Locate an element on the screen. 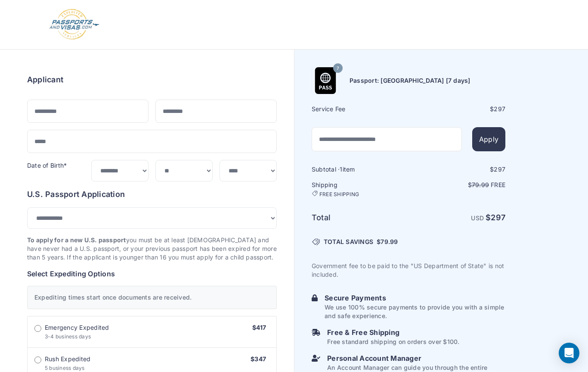 Image resolution: width=588 pixels, height=372 pixels. span: FREE SHIPPING is located at coordinates (339, 194).